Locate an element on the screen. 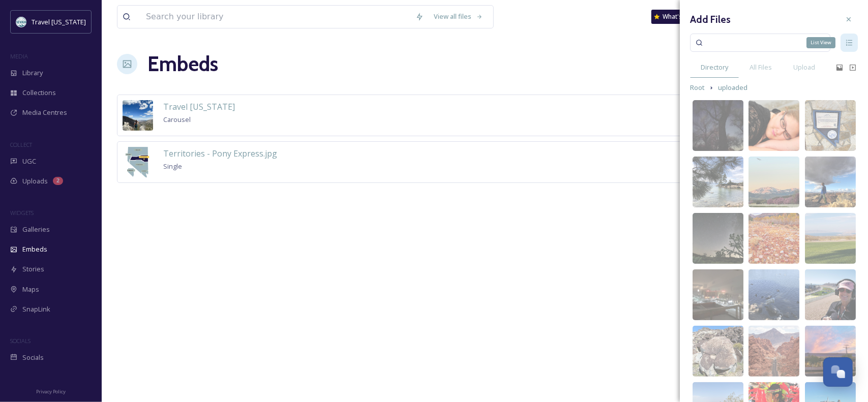  img: f0abf90e-8b2a-4641-9577-b442352676c4.jpg is located at coordinates (774, 351).